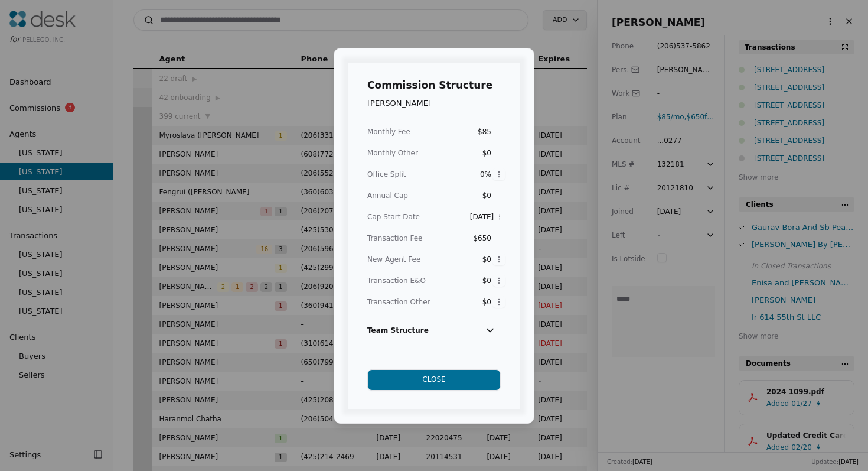 This screenshot has height=471, width=868. I want to click on div: Monthly Other, so click(416, 153).